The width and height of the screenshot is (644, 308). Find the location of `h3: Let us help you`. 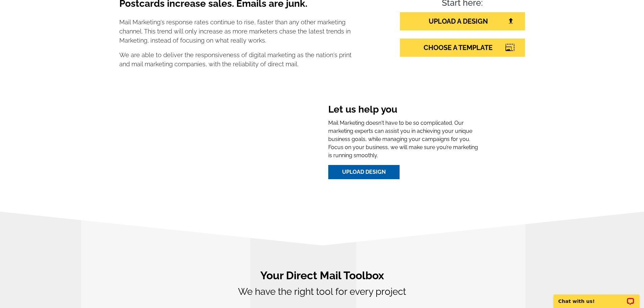

h3: Let us help you is located at coordinates (403, 110).